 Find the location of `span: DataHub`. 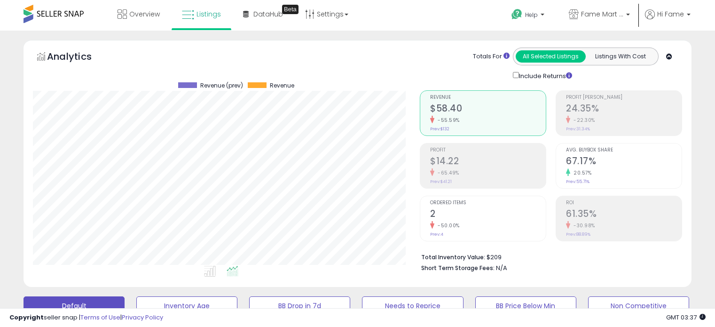

span: DataHub is located at coordinates (268, 14).